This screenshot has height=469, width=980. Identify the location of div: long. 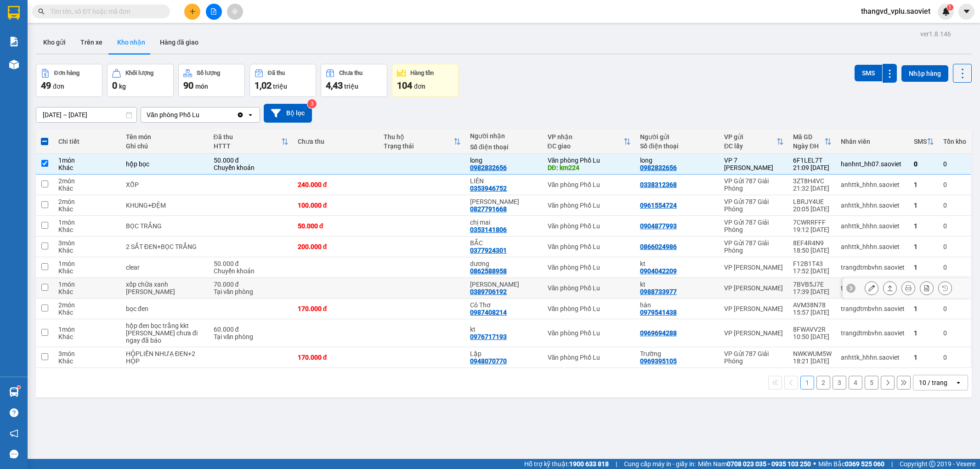
(504, 161).